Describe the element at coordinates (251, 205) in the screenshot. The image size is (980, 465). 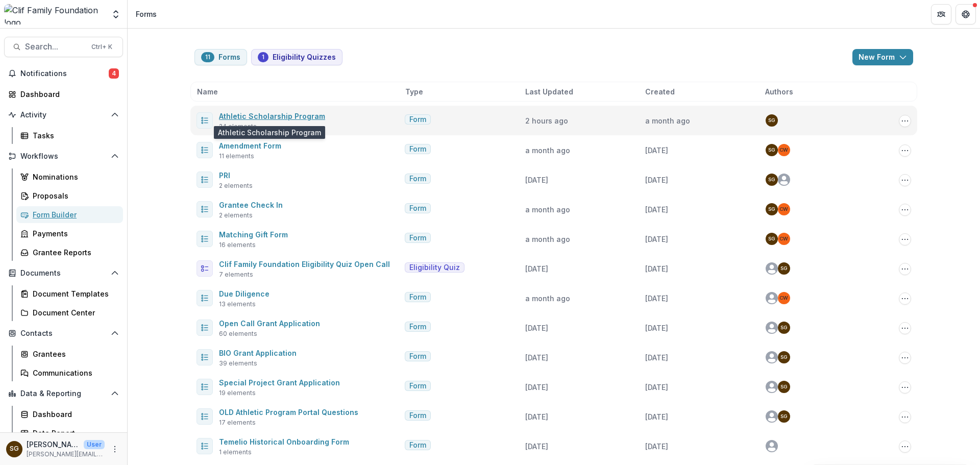
I see `a: Grantee Check In` at that location.